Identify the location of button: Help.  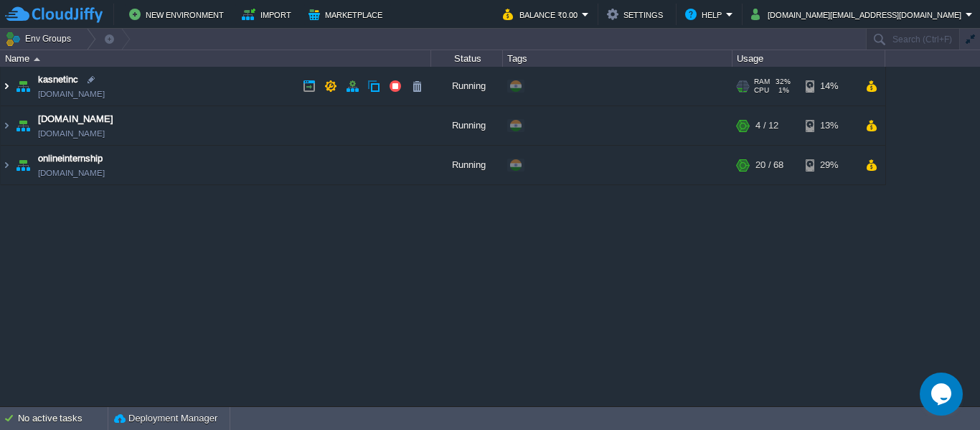
(705, 14).